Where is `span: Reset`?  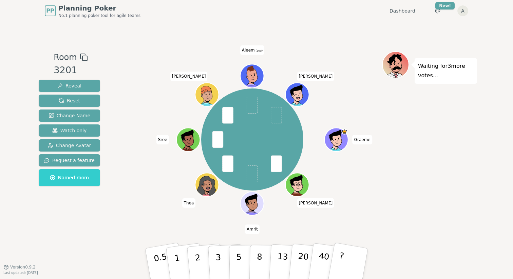 span: Reset is located at coordinates (69, 101).